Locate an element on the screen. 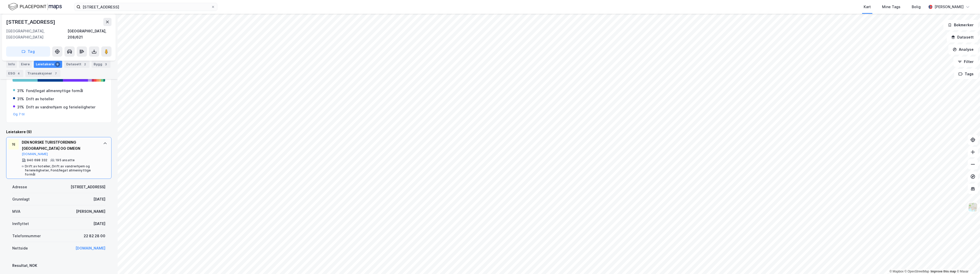 Image resolution: width=980 pixels, height=274 pixels. div: Drift av hoteller is located at coordinates (40, 99).